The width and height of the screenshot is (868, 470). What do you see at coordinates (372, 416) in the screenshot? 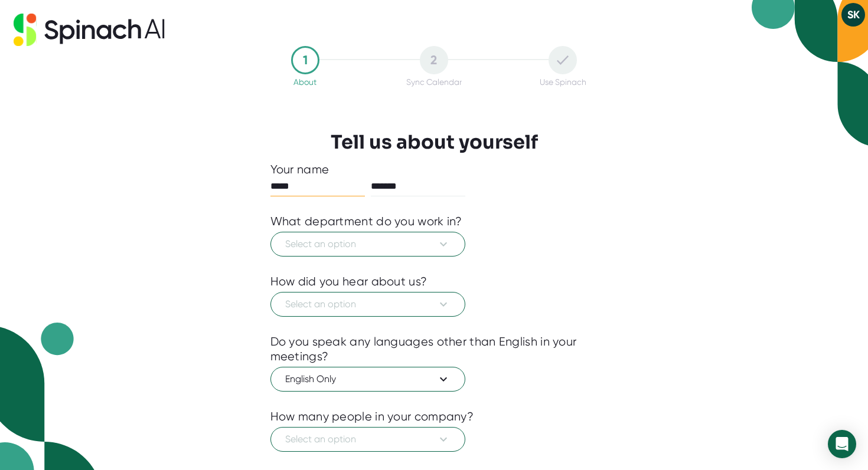
I see `div: How many people in your company?` at bounding box center [372, 416].